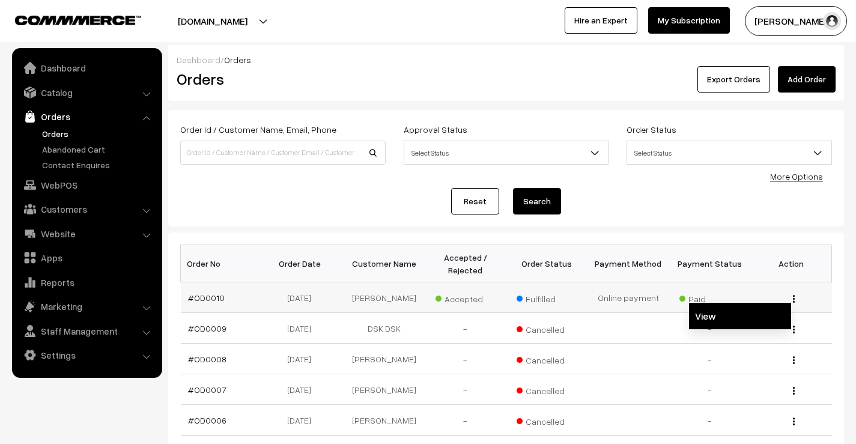 The width and height of the screenshot is (856, 444). I want to click on a: Reset, so click(475, 201).